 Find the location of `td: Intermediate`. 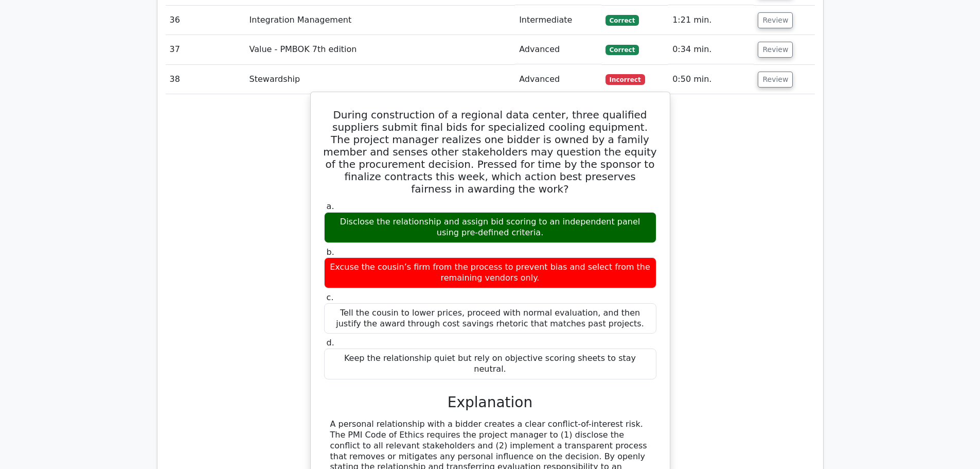

td: Intermediate is located at coordinates (558, 20).